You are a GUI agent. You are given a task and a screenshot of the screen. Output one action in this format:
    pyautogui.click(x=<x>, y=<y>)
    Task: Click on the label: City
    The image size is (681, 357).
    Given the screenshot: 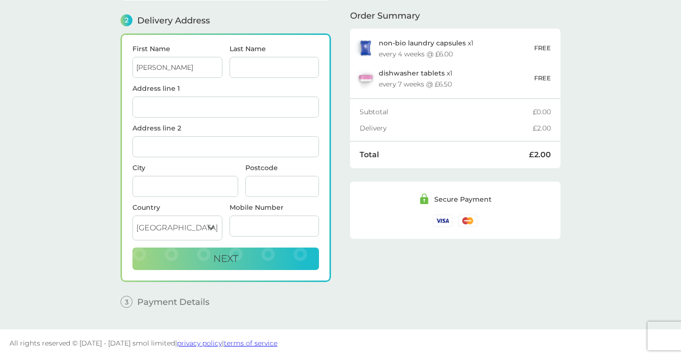 What is the action you would take?
    pyautogui.click(x=185, y=168)
    